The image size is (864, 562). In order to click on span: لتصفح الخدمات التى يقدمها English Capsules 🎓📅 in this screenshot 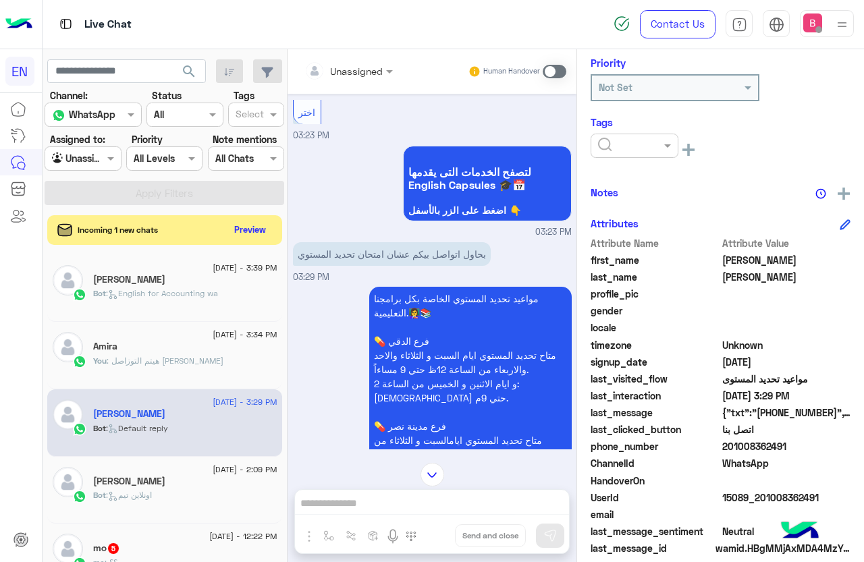, I will do `click(487, 178)`.